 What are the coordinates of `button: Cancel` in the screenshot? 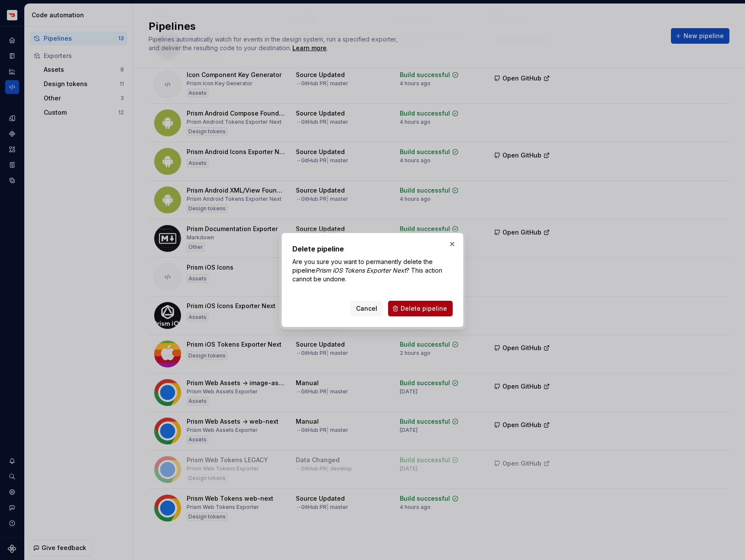 It's located at (366, 308).